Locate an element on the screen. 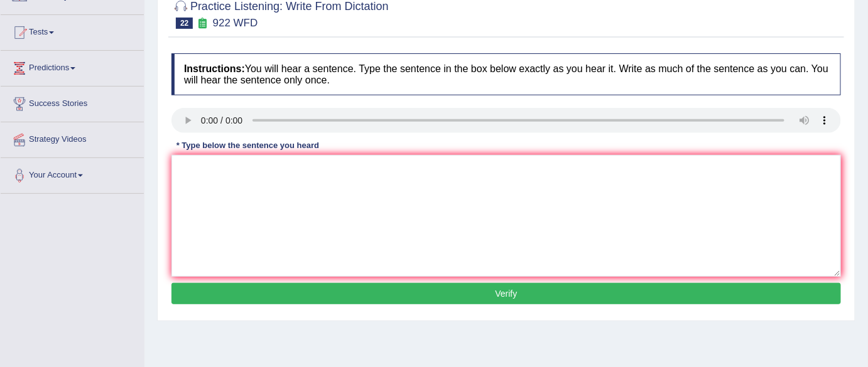  small: 922 WFD is located at coordinates (236, 23).